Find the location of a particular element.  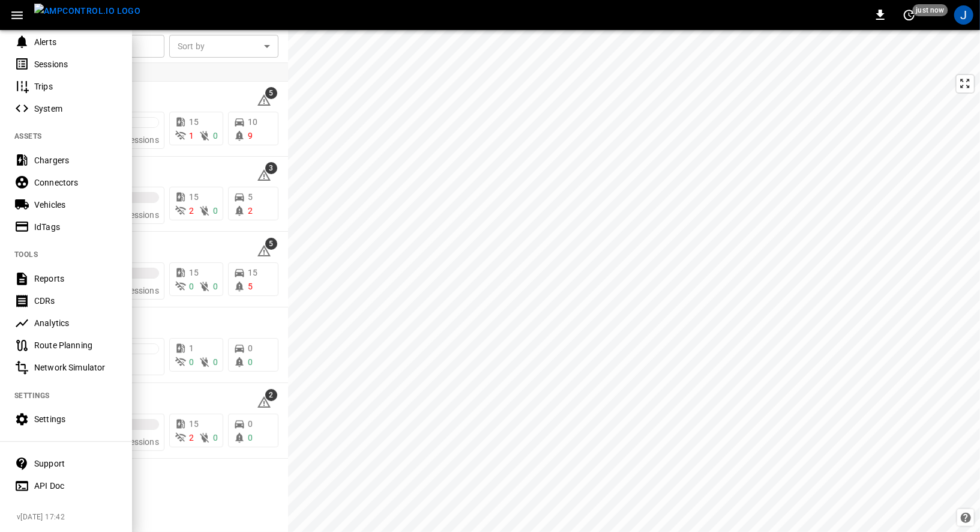

div: Connectors is located at coordinates (76, 182).